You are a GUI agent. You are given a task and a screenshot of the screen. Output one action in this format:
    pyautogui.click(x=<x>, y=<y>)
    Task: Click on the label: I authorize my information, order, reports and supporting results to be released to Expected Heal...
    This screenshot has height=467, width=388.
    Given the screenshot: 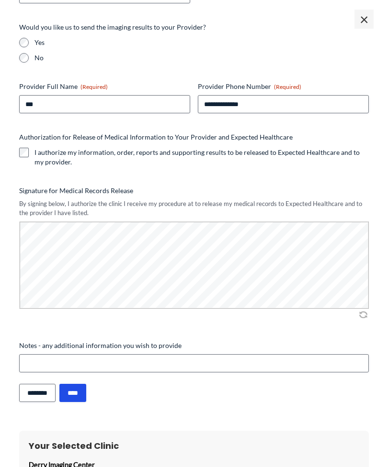 What is the action you would take?
    pyautogui.click(x=201, y=157)
    